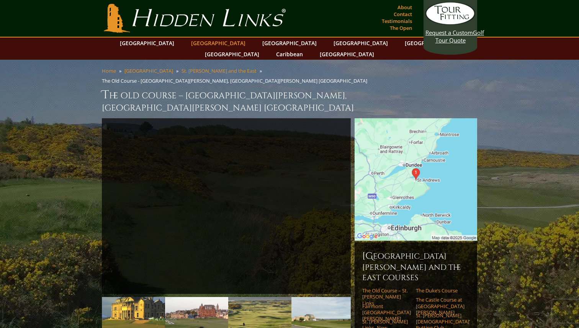  Describe the element at coordinates (405, 7) in the screenshot. I see `a: About` at that location.